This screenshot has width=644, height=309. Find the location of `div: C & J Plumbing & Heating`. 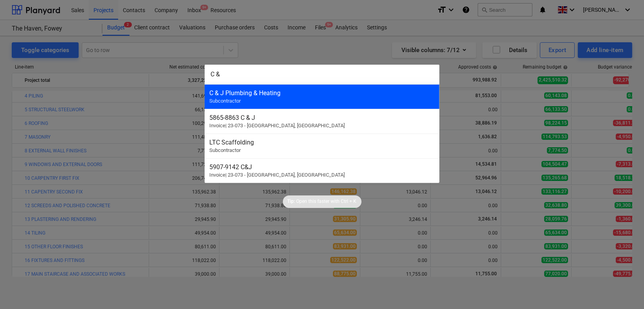

div: C & J Plumbing & Heating is located at coordinates (322, 93).